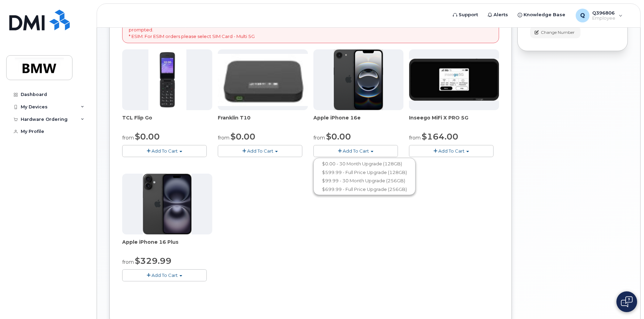  What do you see at coordinates (153, 261) in the screenshot?
I see `span: $329.99` at bounding box center [153, 261].